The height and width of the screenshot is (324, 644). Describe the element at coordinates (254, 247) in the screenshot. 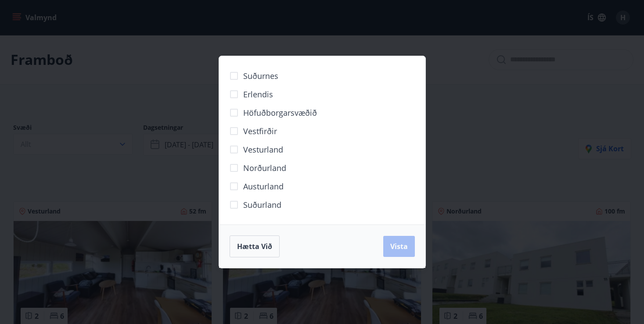

I see `button: Hætta við` at that location.